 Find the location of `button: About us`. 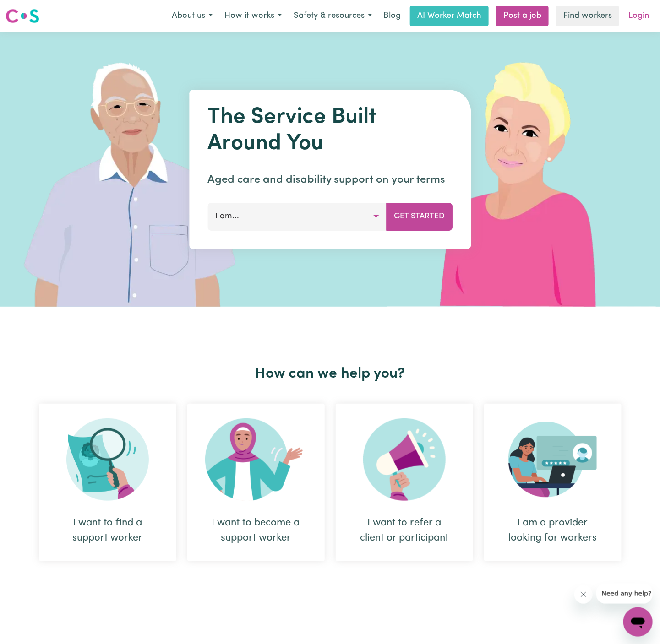

button: About us is located at coordinates (192, 16).